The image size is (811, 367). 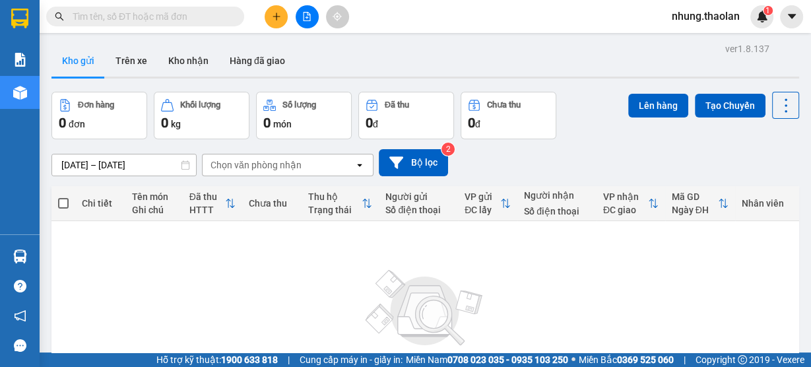 I want to click on button: Kho gửi, so click(x=78, y=61).